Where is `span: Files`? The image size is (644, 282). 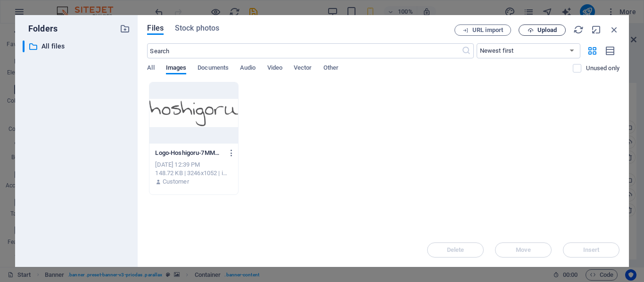
span: Files is located at coordinates (155, 28).